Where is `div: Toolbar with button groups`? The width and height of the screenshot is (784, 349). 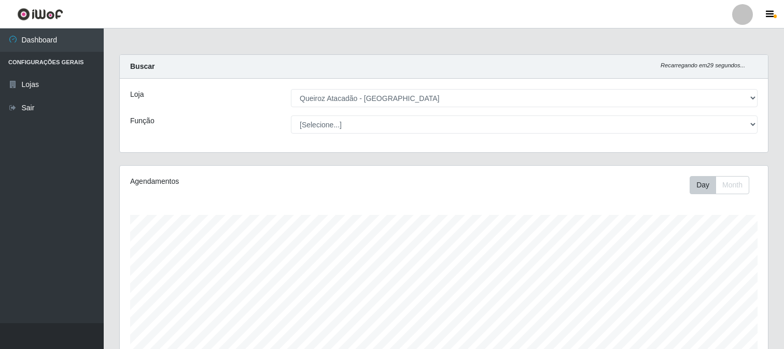 div: Toolbar with button groups is located at coordinates (723, 185).